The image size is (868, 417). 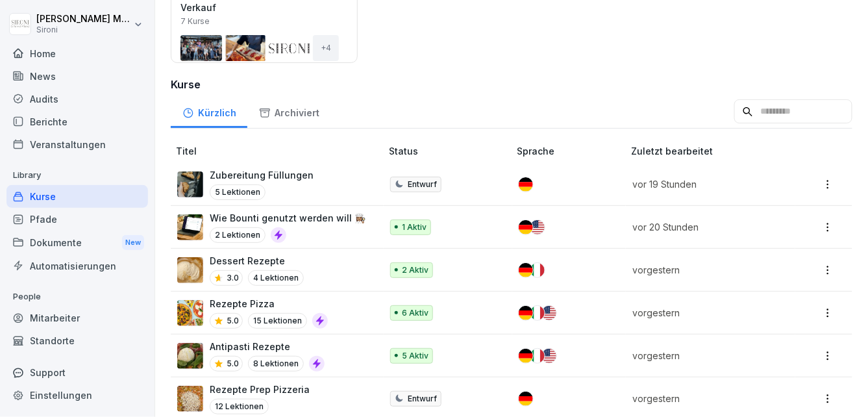 What do you see at coordinates (77, 373) in the screenshot?
I see `div: Support` at bounding box center [77, 373].